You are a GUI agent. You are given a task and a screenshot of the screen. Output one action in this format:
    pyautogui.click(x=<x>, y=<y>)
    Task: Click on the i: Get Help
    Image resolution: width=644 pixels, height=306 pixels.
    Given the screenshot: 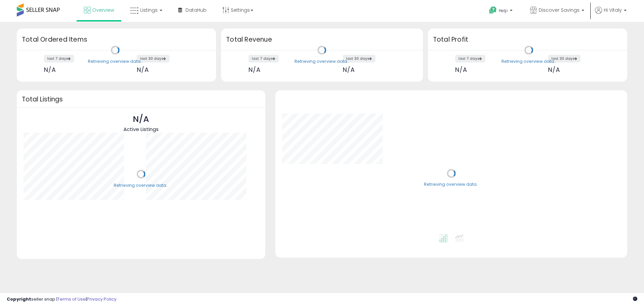 What is the action you would take?
    pyautogui.click(x=493, y=10)
    